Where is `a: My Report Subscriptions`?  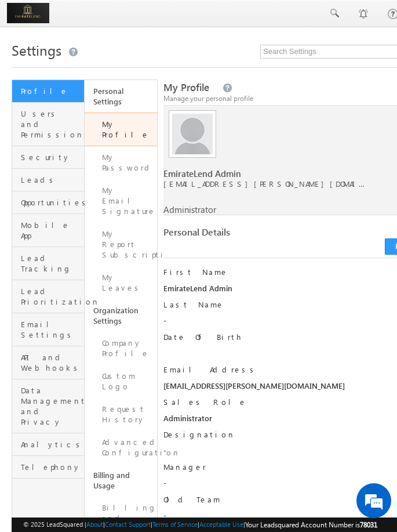
a: My Report Subscriptions is located at coordinates (120, 245).